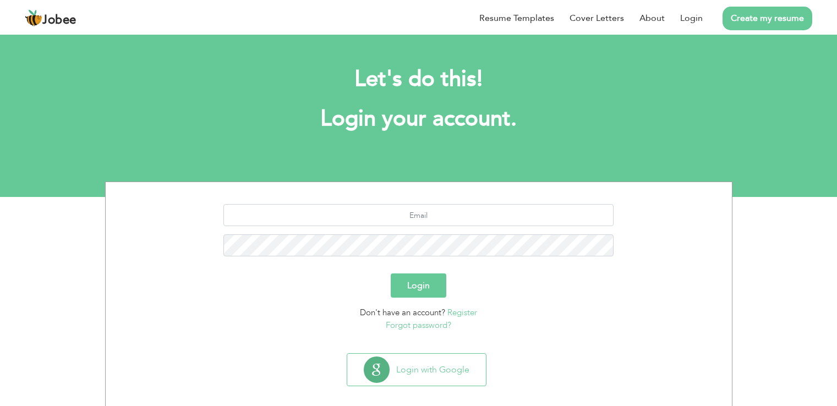 This screenshot has height=406, width=837. Describe the element at coordinates (402, 312) in the screenshot. I see `span: Don't have an account?` at that location.